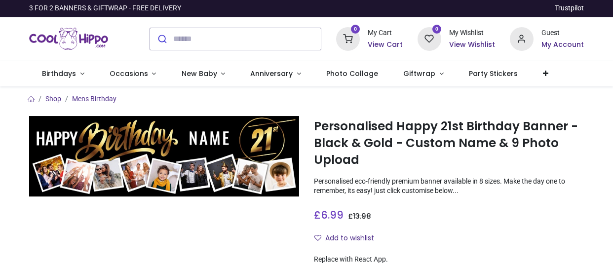 This screenshot has height=267, width=613. I want to click on a: Shop, so click(53, 99).